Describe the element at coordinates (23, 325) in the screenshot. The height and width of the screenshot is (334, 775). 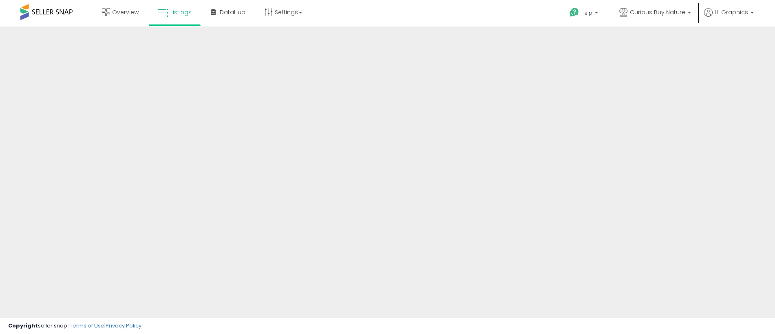
I see `strong: Copyright` at that location.